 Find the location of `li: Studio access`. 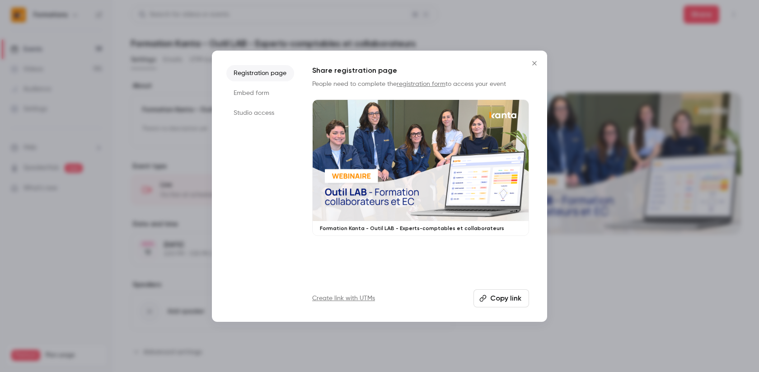

li: Studio access is located at coordinates (260, 113).